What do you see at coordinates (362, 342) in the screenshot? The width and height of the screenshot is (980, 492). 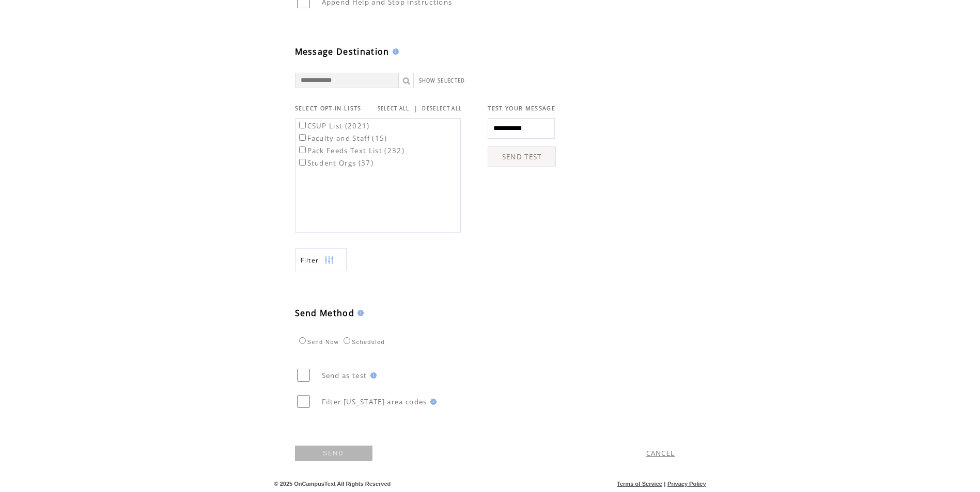 I see `label: Scheduled` at bounding box center [362, 342].